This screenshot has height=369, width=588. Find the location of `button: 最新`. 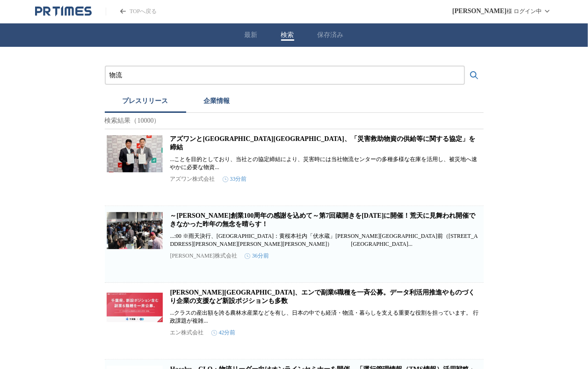

button: 最新 is located at coordinates (251, 35).